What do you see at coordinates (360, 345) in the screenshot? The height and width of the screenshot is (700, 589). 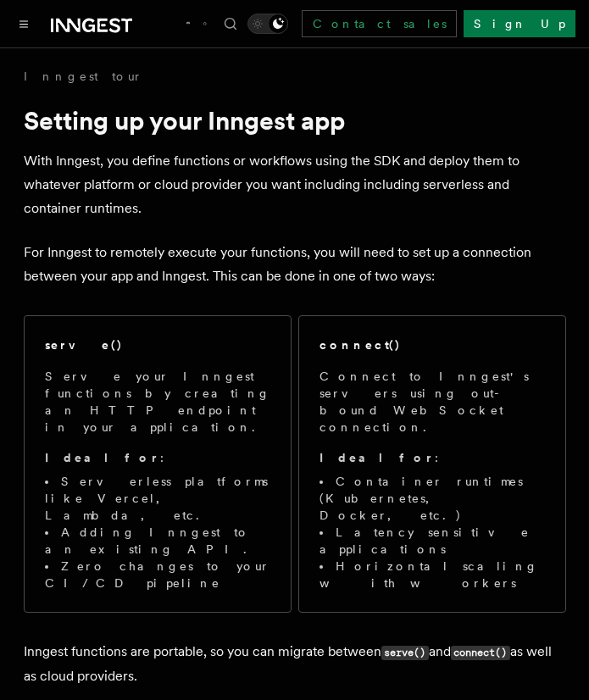 I see `h2: connect()` at bounding box center [360, 345].